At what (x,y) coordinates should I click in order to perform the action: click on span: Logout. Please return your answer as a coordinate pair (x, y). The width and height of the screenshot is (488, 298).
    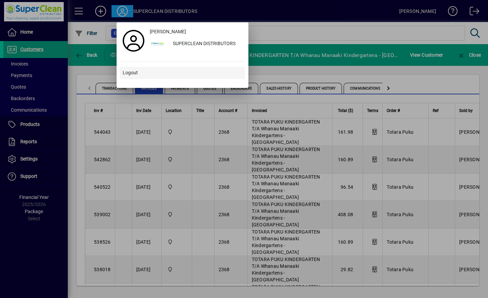
    Looking at the image, I should click on (130, 73).